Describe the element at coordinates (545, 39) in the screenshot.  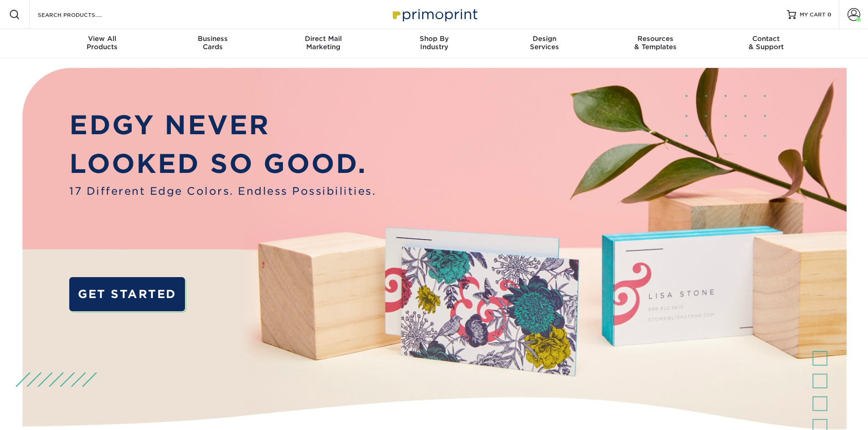
I see `span: Design` at that location.